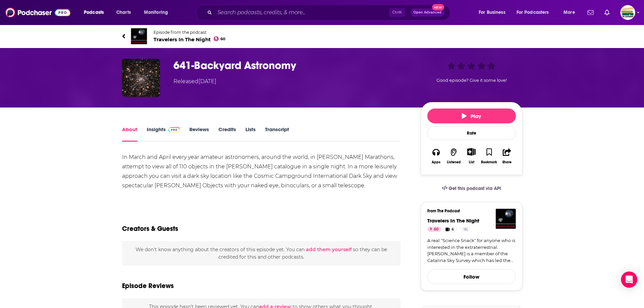  I want to click on a: 641-Backyard Astronomy, so click(141, 78).